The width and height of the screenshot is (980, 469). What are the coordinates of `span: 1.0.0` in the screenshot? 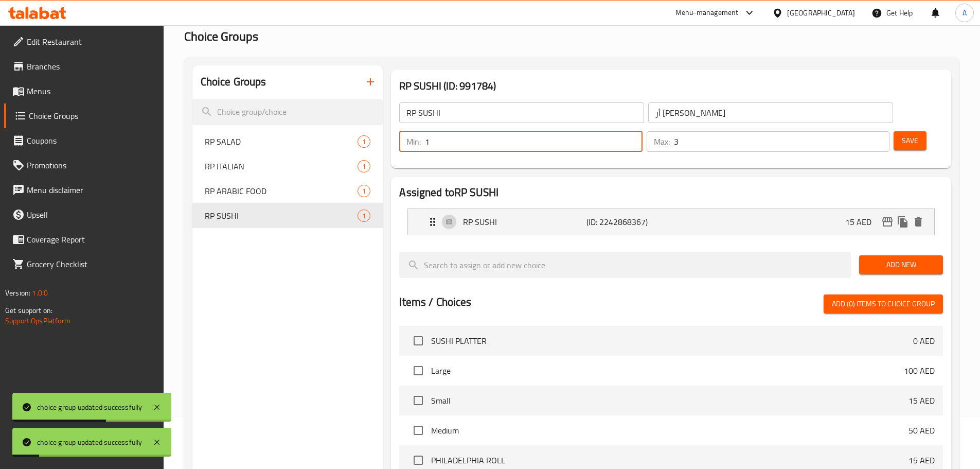 It's located at (40, 293).